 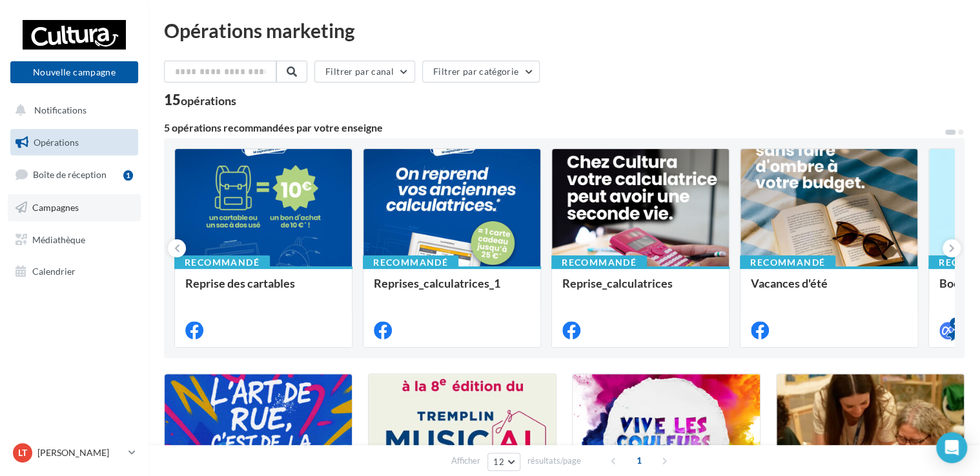 I want to click on button: Nouvelle campagne, so click(x=74, y=72).